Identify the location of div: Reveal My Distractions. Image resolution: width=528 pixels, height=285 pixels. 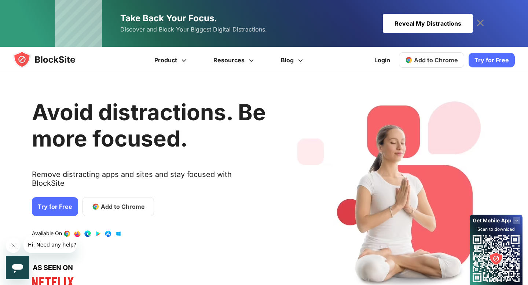
(428, 23).